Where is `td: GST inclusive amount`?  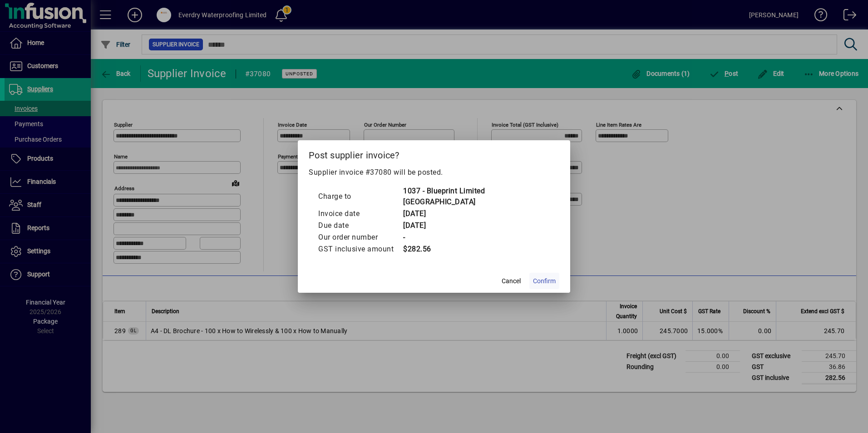
td: GST inclusive amount is located at coordinates (360, 249).